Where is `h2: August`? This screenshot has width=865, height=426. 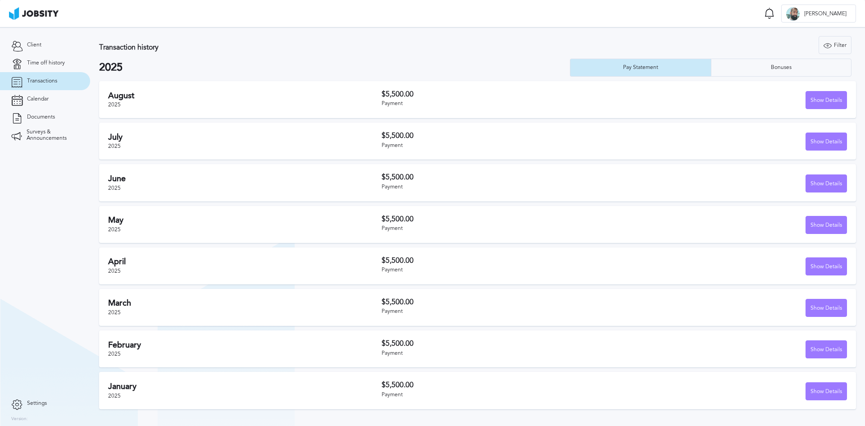 h2: August is located at coordinates (245, 96).